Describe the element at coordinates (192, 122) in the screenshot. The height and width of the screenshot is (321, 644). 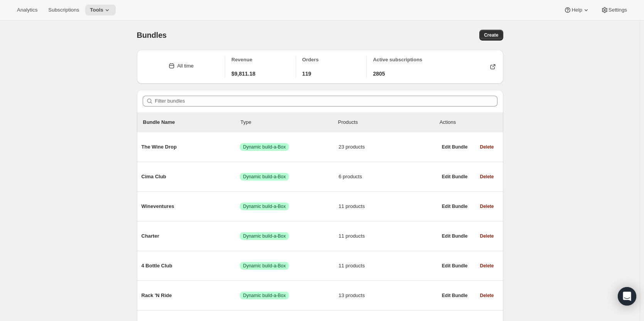
I see `p: Bundle Name` at that location.